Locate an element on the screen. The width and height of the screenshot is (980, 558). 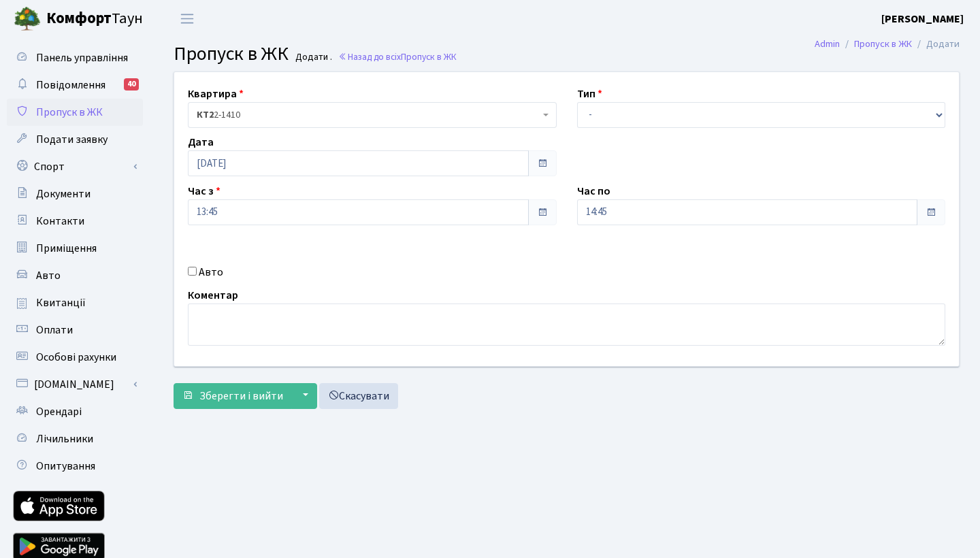
a: Спорт is located at coordinates (75, 167).